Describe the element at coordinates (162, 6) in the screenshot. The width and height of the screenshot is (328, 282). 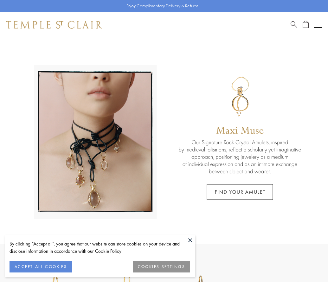
I see `p: Enjoy Complimentary Delivery & Returns` at that location.